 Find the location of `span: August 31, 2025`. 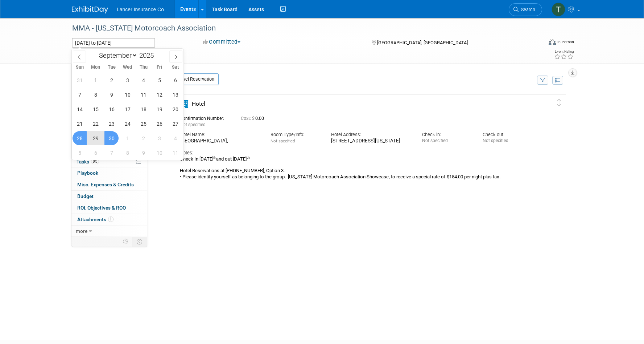

span: August 31, 2025 is located at coordinates (79, 80).